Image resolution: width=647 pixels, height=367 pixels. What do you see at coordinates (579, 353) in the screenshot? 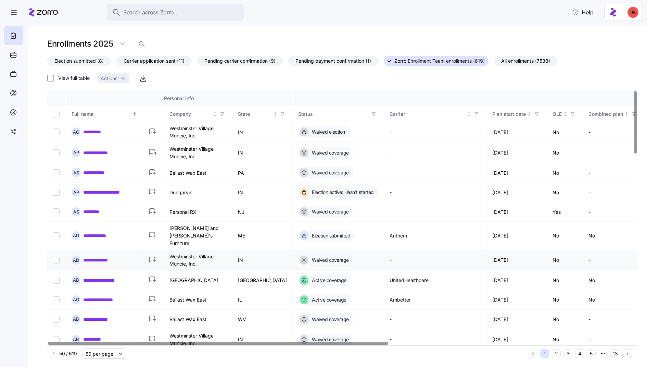
I see `button: 4` at bounding box center [579, 353].